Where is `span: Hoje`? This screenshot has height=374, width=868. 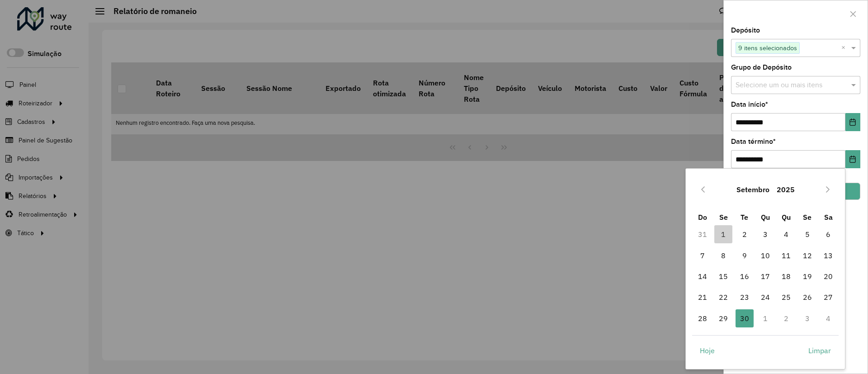 span: Hoje is located at coordinates (707, 350).